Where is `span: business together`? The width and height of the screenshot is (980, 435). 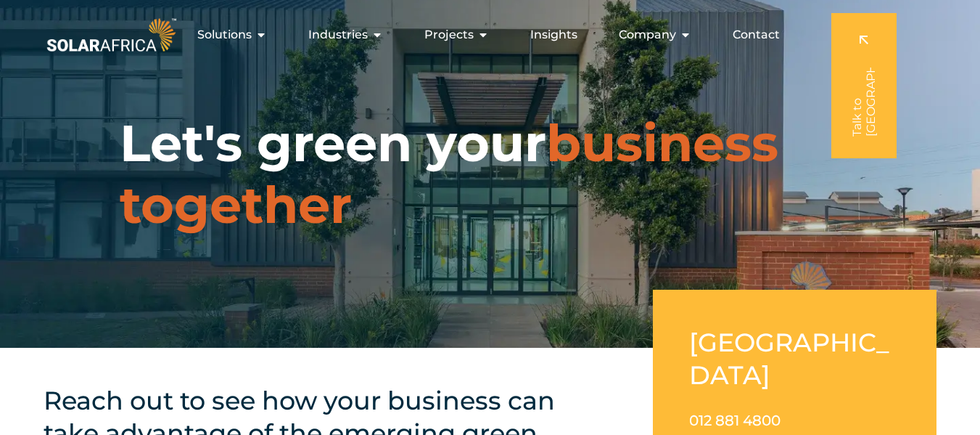 span: business together is located at coordinates (449, 173).